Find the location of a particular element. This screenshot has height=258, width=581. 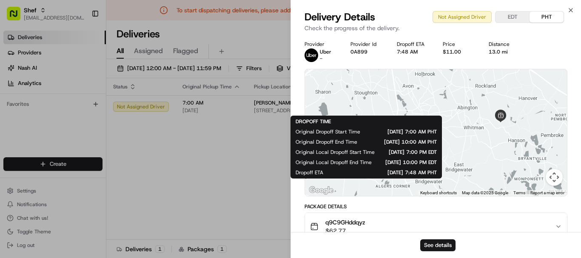

button: Map camera controls is located at coordinates (554, 177).